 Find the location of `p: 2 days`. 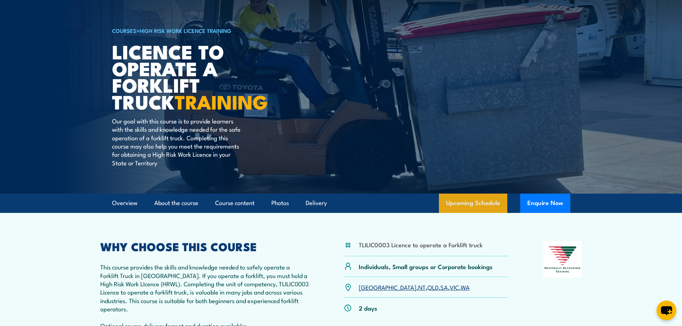

p: 2 days is located at coordinates (368, 308).